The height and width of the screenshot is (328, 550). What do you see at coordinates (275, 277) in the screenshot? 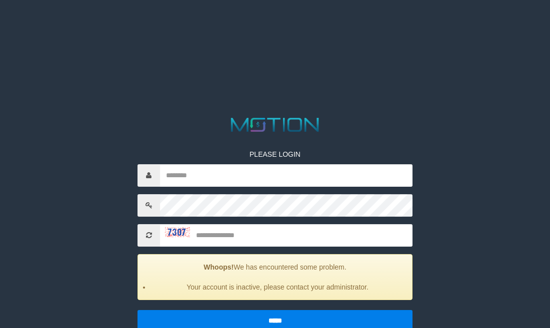
I see `div: We has encountered some problem.` at bounding box center [275, 277].